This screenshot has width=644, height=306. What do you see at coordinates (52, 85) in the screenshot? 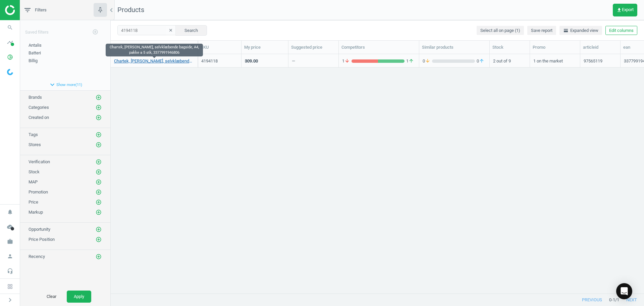
I see `i: expand_more` at bounding box center [52, 85].